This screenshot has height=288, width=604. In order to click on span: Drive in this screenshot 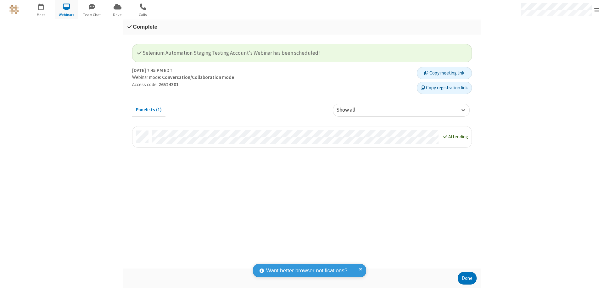, I will do `click(117, 15)`.